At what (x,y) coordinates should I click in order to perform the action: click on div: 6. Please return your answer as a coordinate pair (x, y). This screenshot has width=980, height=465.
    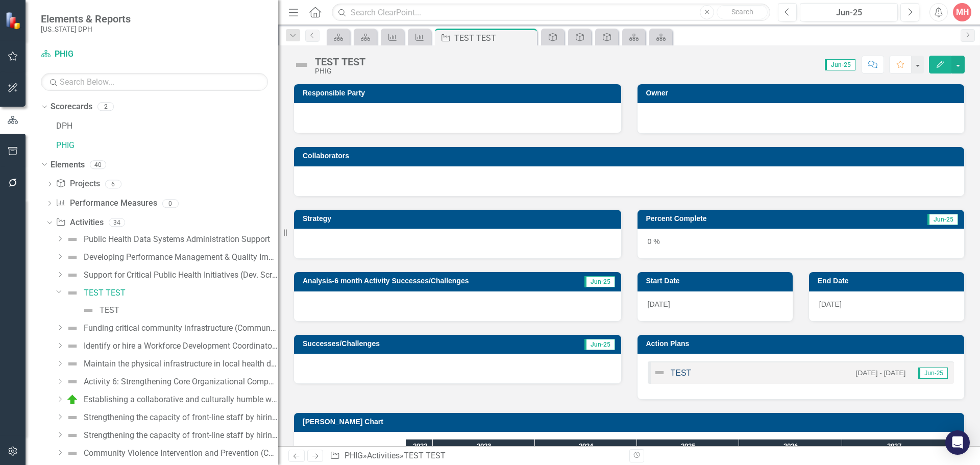
    Looking at the image, I should click on (113, 184).